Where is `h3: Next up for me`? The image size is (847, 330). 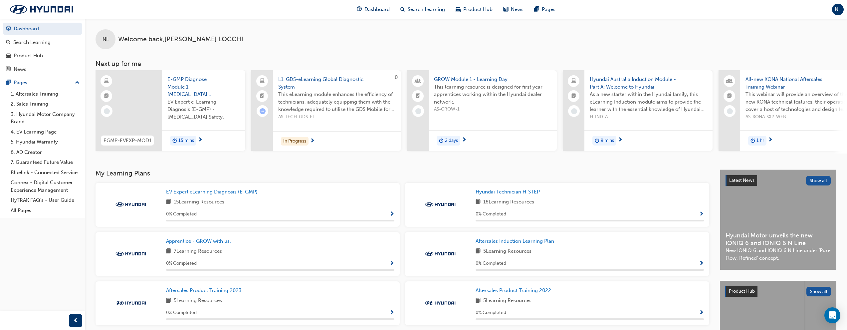 h3: Next up for me is located at coordinates (466, 64).